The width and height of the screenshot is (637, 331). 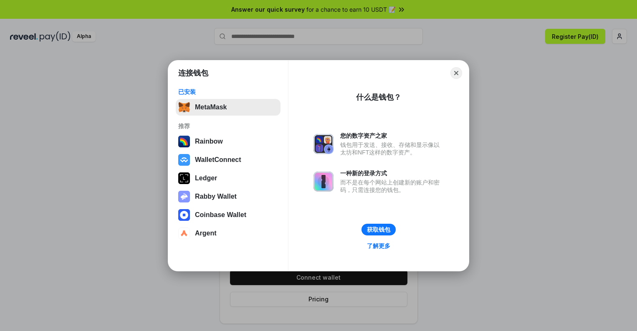 I want to click on button: Close, so click(x=456, y=73).